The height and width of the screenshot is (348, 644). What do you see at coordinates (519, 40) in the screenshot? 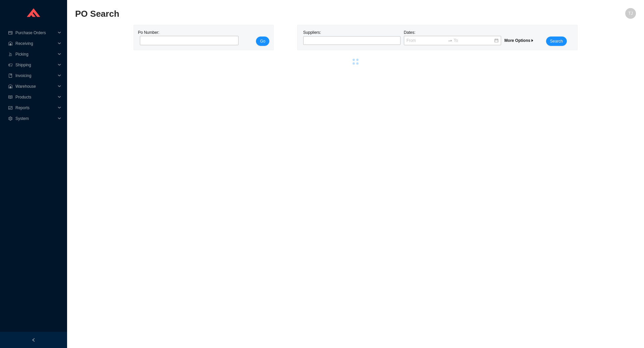
I see `span: More Options` at bounding box center [519, 40].